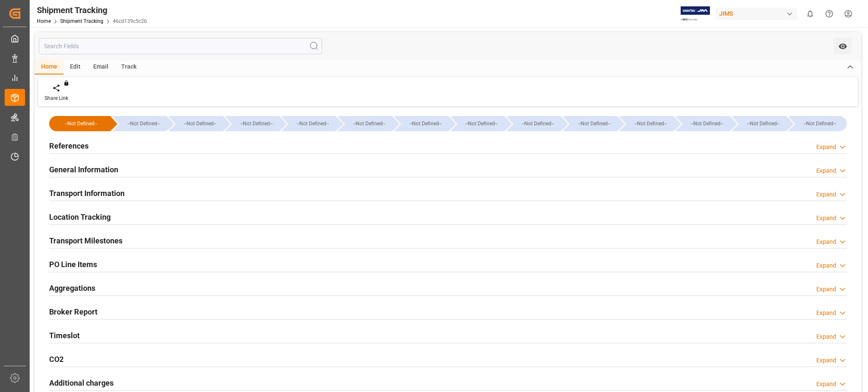 This screenshot has height=392, width=868. What do you see at coordinates (843, 46) in the screenshot?
I see `button: open menu` at bounding box center [843, 46].